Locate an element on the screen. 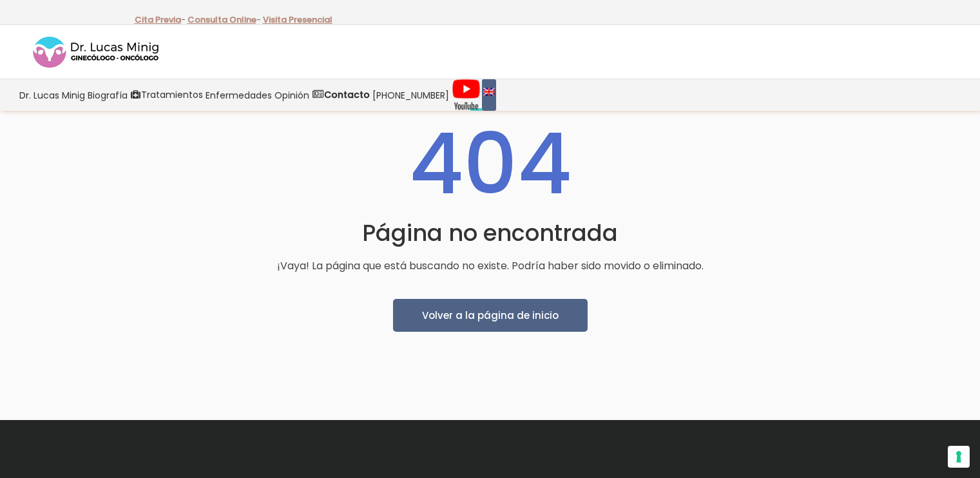 Image resolution: width=980 pixels, height=478 pixels. a: Consulta Online is located at coordinates (222, 19).